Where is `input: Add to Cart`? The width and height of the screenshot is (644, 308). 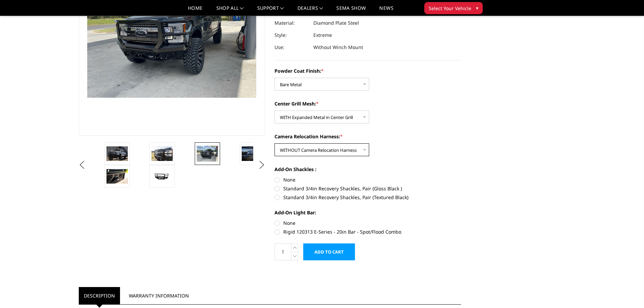 input: Add to Cart is located at coordinates (329, 252).